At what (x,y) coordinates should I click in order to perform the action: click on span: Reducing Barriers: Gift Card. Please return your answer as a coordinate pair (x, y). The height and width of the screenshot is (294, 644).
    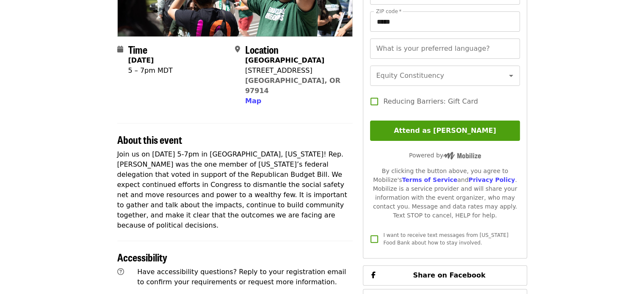
    Looking at the image, I should click on (430, 102).